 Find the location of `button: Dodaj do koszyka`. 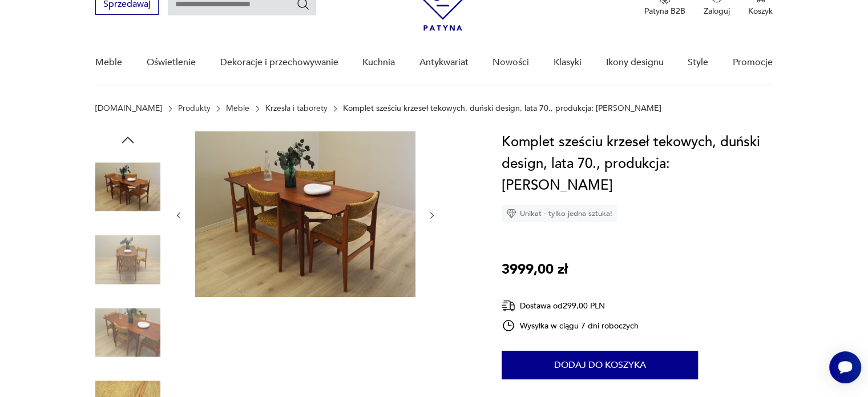

button: Dodaj do koszyka is located at coordinates (600, 365).